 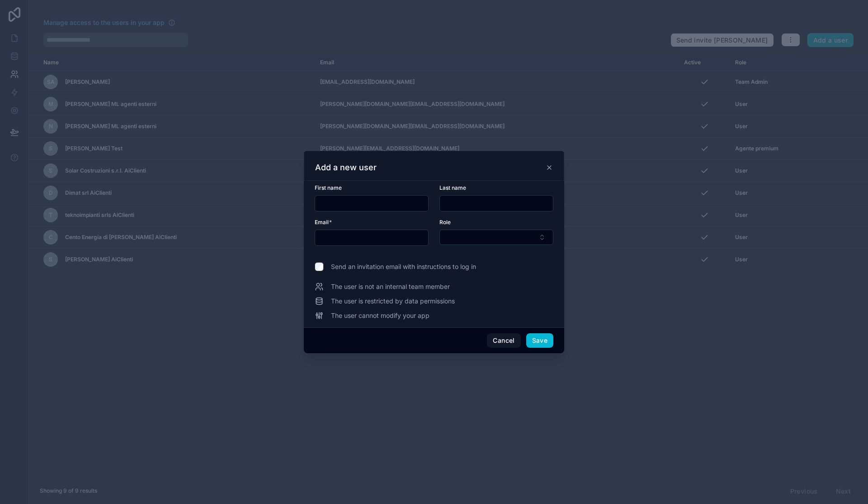 What do you see at coordinates (403, 266) in the screenshot?
I see `span: Send an invitation email with instructions to log in` at bounding box center [403, 266].